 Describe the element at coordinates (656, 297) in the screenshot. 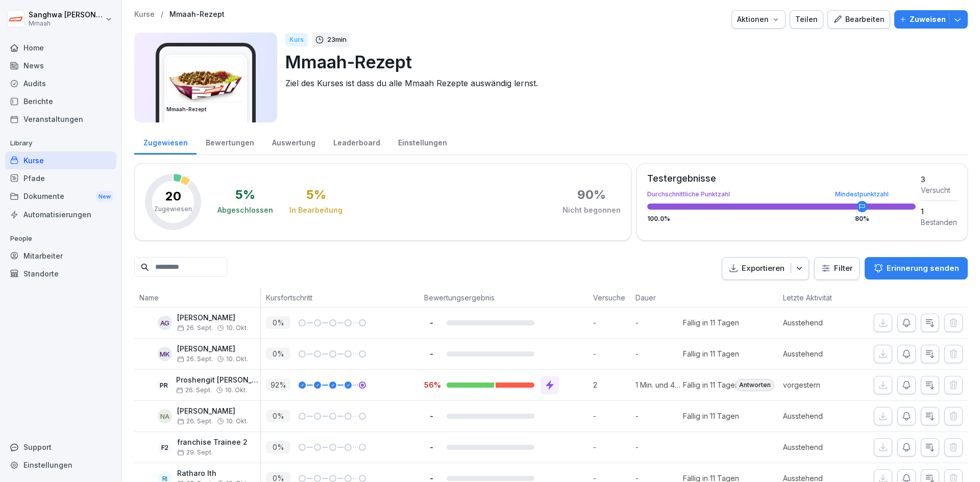

I see `p: Dauer` at that location.